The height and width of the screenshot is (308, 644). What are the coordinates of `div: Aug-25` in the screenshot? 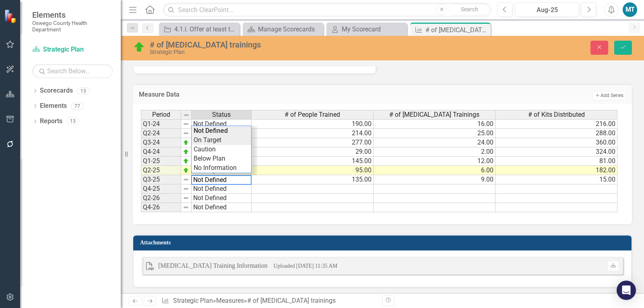 It's located at (547, 10).